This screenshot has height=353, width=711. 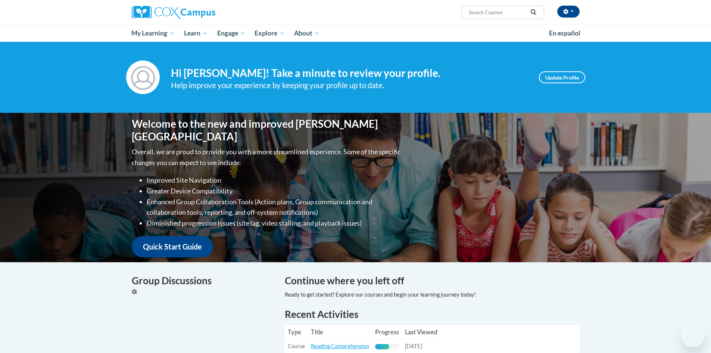 What do you see at coordinates (432, 314) in the screenshot?
I see `h1: Recent Activities` at bounding box center [432, 314].